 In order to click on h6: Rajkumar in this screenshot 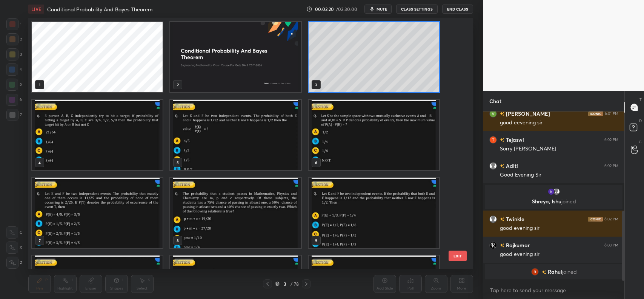, I will do `click(517, 245)`.